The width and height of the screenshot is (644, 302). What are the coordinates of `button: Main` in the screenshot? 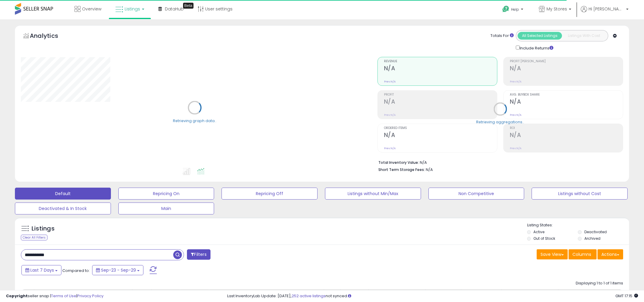 It's located at (166, 208).